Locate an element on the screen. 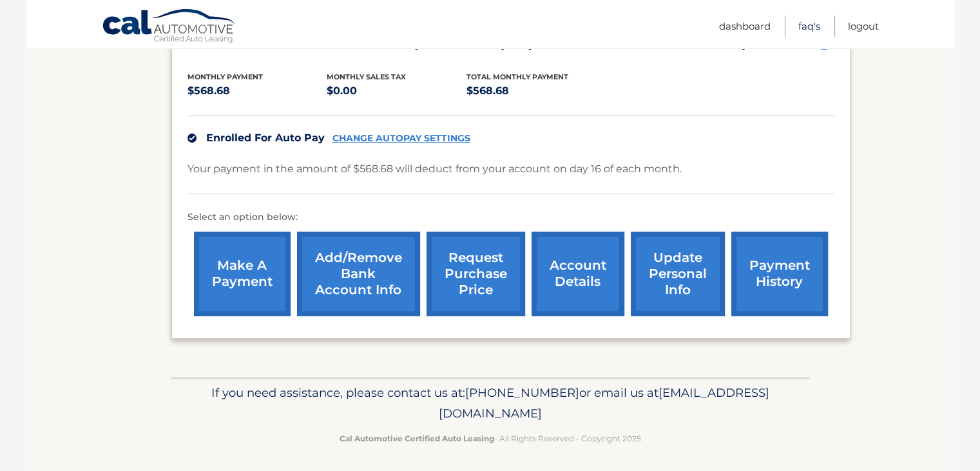 The height and width of the screenshot is (471, 980). p: If you need assistance, please contact us at: or email us at is located at coordinates (490, 403).